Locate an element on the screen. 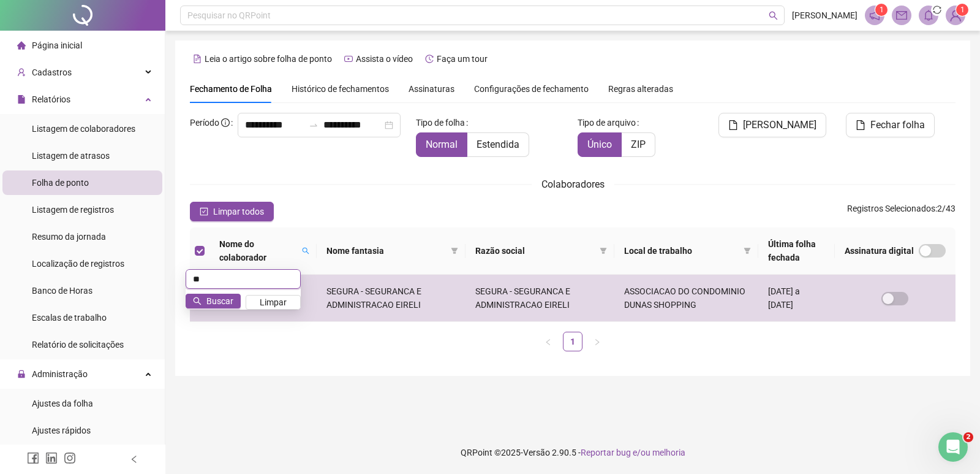  span: Faça um tour is located at coordinates (462, 59).